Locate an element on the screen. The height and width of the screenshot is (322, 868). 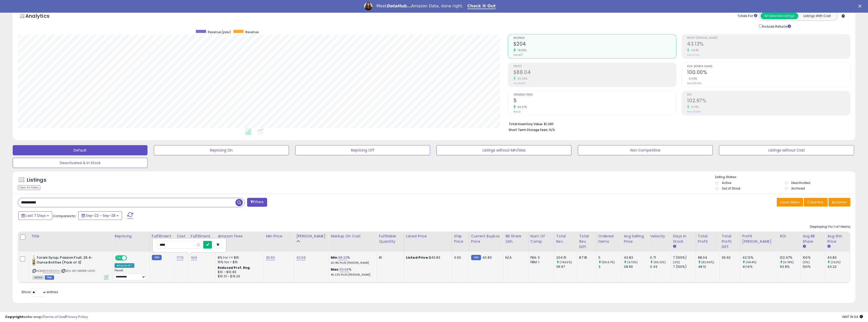
div: Fulfillment is located at coordinates (162, 236).